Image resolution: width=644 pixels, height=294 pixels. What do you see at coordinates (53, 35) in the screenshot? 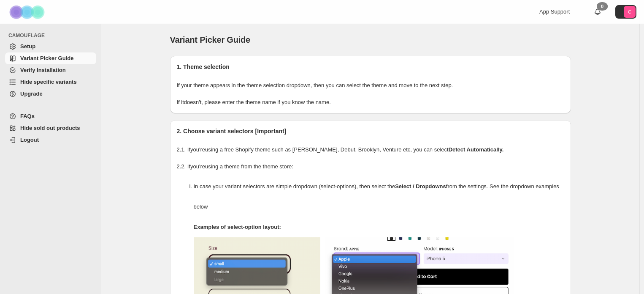
I see `span: CAMOUFLAGE` at bounding box center [53, 35].